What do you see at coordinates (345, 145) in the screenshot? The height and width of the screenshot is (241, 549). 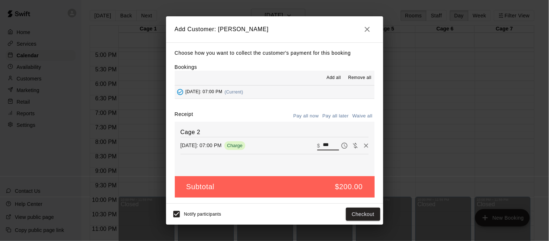 I see `span: Pay later` at bounding box center [345, 145].